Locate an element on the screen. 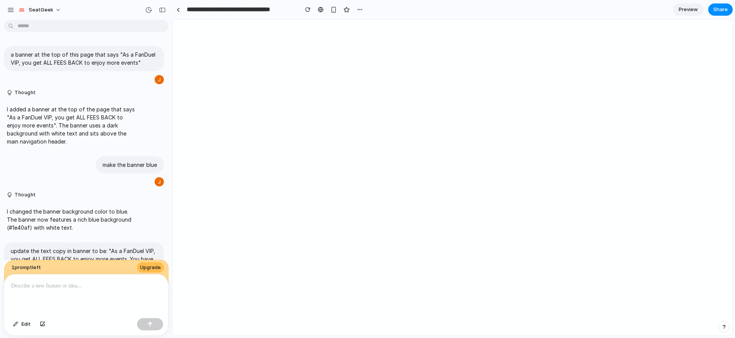 Image resolution: width=735 pixels, height=338 pixels. button: Edit is located at coordinates (22, 324).